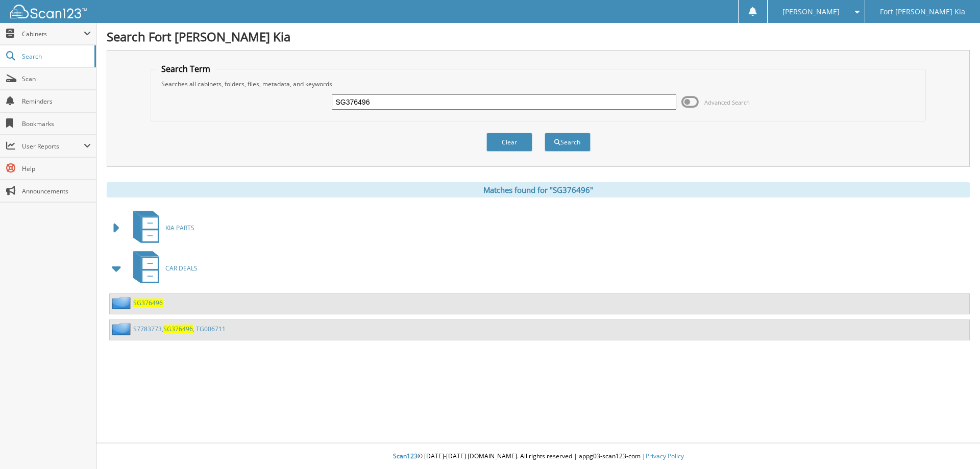 The image size is (980, 469). What do you see at coordinates (161, 227) in the screenshot?
I see `a: KIA PARTS` at bounding box center [161, 227].